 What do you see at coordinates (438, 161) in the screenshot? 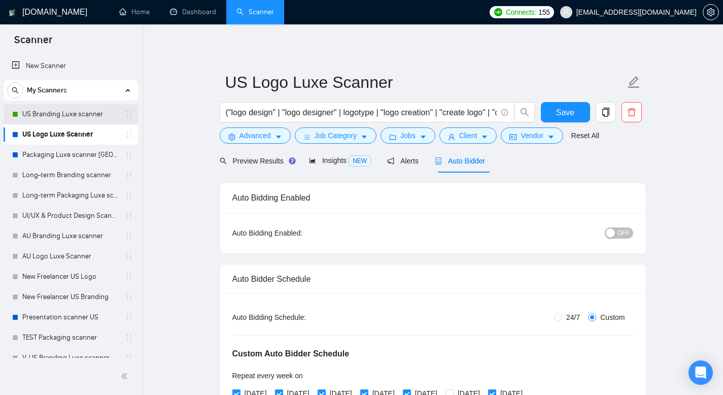
I see `span: robot` at bounding box center [438, 161].